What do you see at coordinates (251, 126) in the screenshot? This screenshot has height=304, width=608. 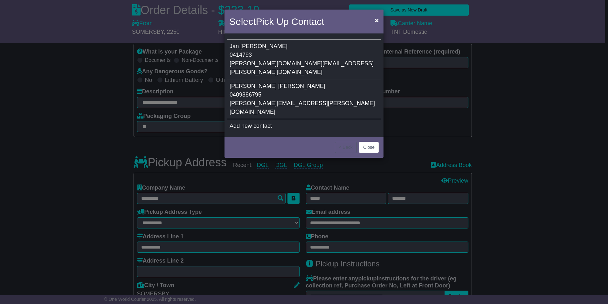 I see `span: Add new contact` at bounding box center [251, 126].